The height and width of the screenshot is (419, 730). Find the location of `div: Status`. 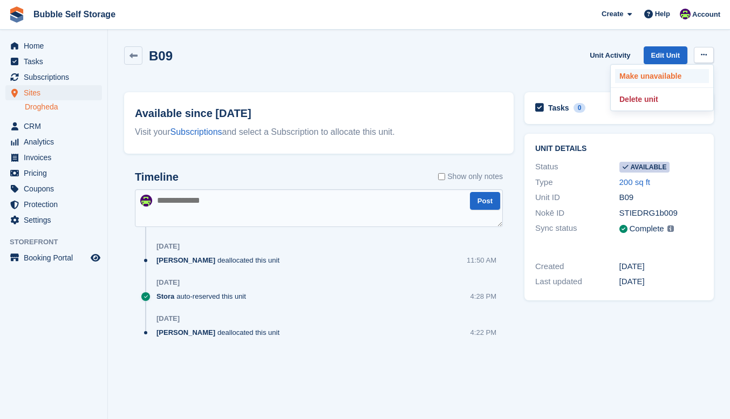

div: Status is located at coordinates (577, 167).